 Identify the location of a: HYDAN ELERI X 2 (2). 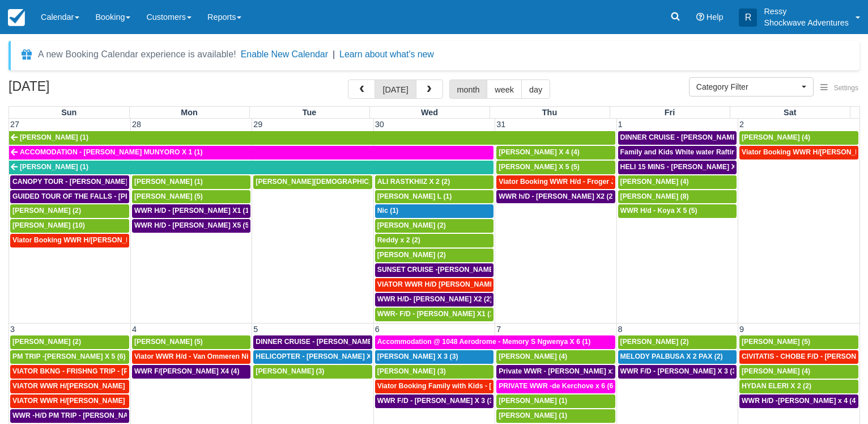
(799, 386).